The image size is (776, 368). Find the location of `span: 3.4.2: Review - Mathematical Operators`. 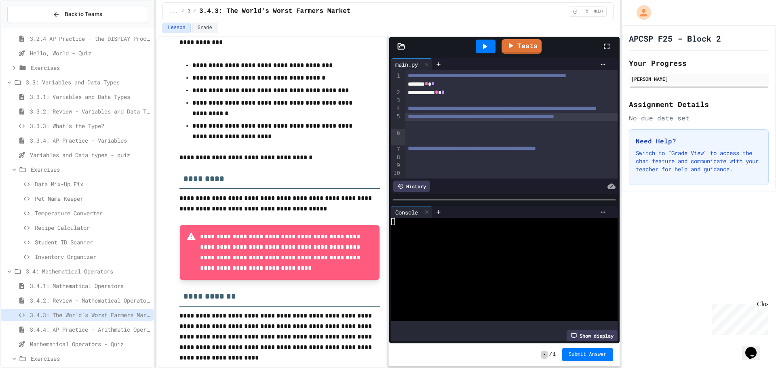

span: 3.4.2: Review - Mathematical Operators is located at coordinates (90, 300).